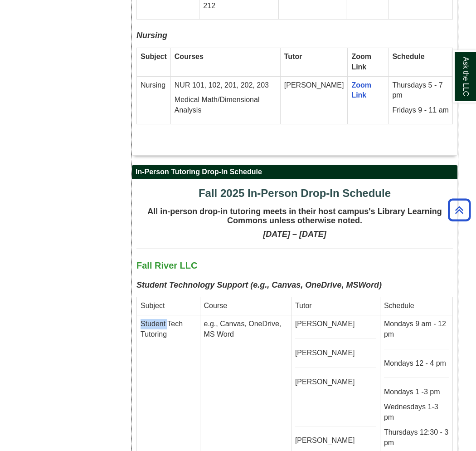 Image resolution: width=476 pixels, height=451 pixels. What do you see at coordinates (259, 285) in the screenshot?
I see `b: Student Technology Support (e.g., Canvas, OneDrive, MSWord)` at bounding box center [259, 285].